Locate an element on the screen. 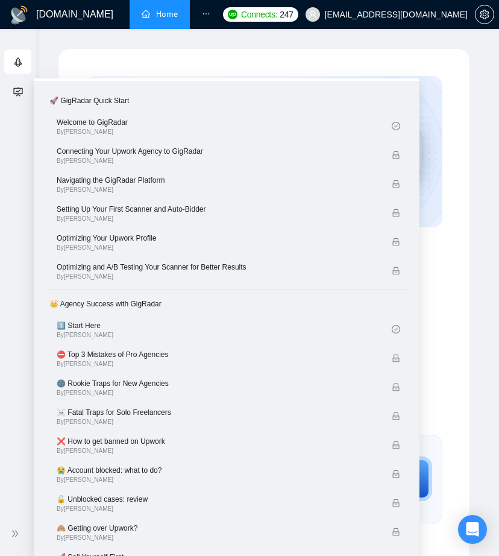 The image size is (499, 556). a: homeHome is located at coordinates (160, 14).